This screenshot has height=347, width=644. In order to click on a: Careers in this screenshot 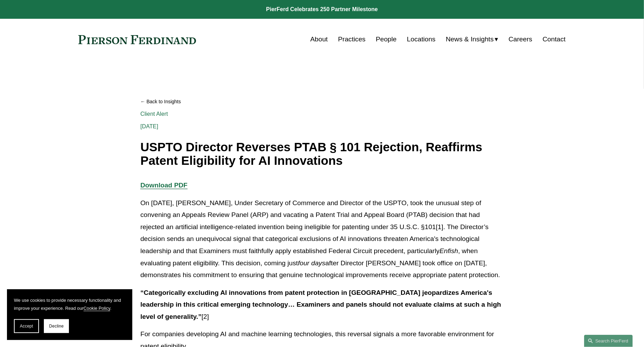, I will do `click(521, 39)`.